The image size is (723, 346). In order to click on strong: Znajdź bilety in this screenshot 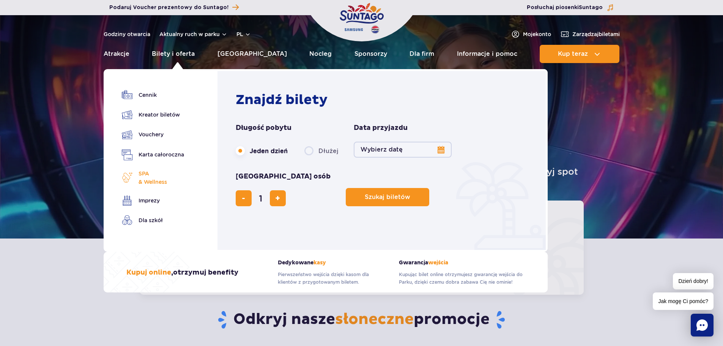, I will do `click(282, 100)`.